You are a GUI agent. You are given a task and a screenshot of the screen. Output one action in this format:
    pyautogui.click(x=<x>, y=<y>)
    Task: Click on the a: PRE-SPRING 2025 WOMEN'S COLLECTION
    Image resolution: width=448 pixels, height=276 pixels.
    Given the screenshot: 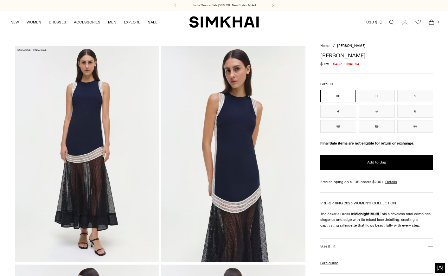 What is the action you would take?
    pyautogui.click(x=358, y=203)
    